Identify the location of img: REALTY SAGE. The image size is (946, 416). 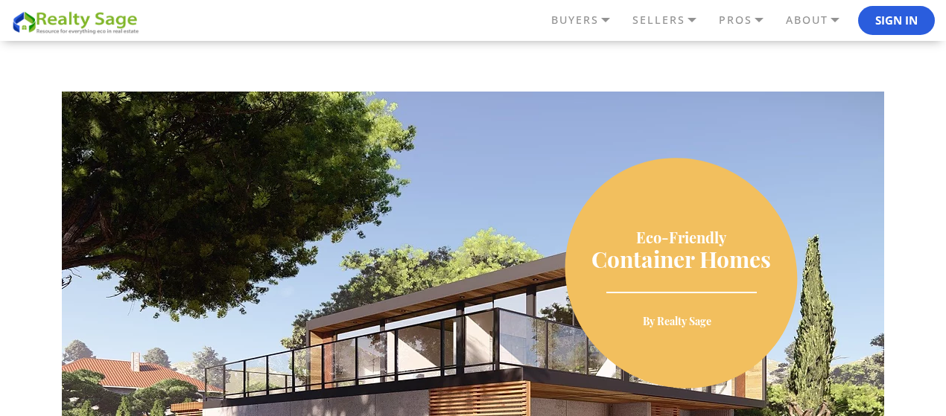
(78, 22).